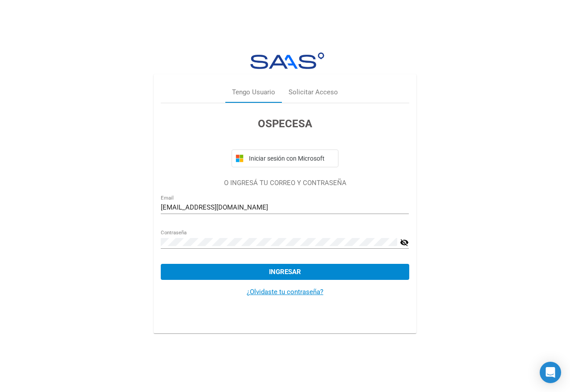  Describe the element at coordinates (291, 158) in the screenshot. I see `span: Iniciar sesión con Microsoft` at that location.